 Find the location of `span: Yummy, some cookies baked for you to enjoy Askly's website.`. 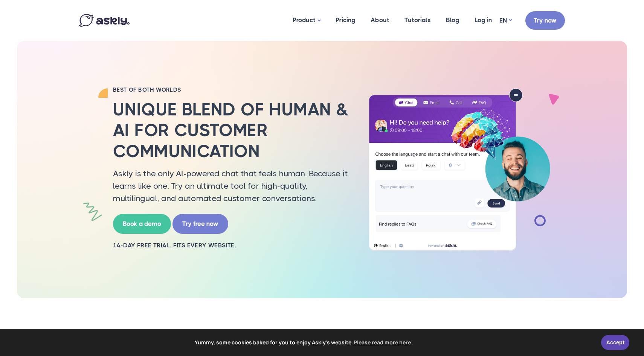

span: Yummy, some cookies baked for you to enjoy Askly's website. is located at coordinates (303, 343).